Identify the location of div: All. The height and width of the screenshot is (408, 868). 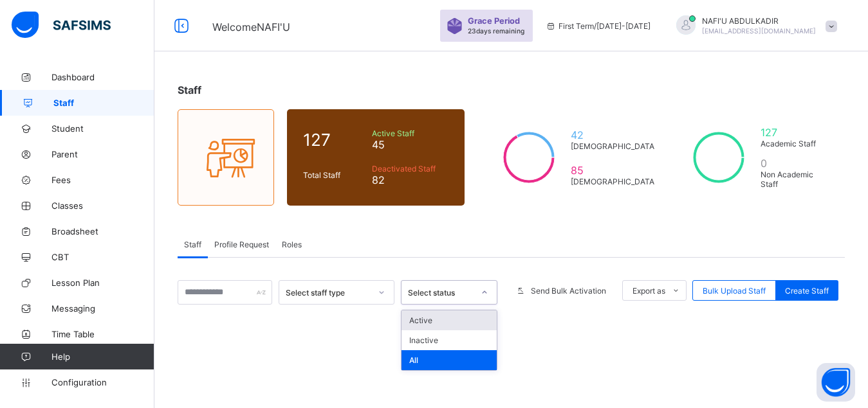
(449, 360).